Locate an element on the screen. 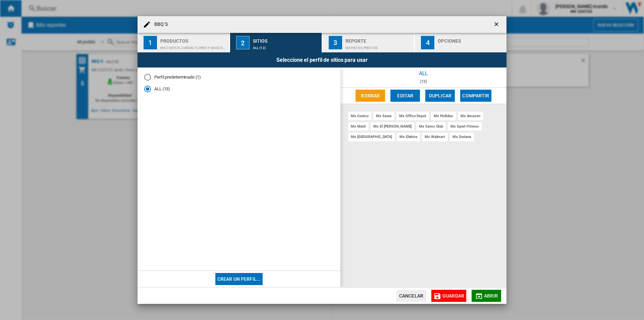 The image size is (644, 320). button: 1 Productos MX COSTCO:Jardin, flores y mascotas is located at coordinates (183, 43).